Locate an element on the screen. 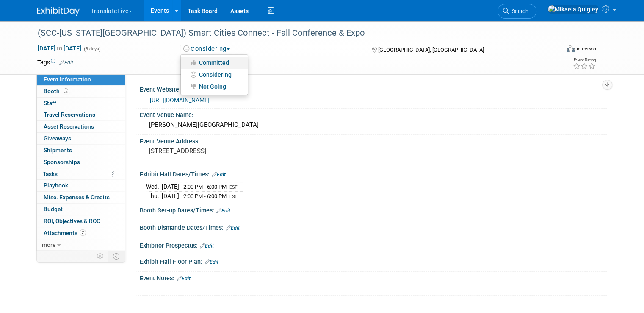 The height and width of the screenshot is (313, 644). span: Event Information is located at coordinates (67, 79).